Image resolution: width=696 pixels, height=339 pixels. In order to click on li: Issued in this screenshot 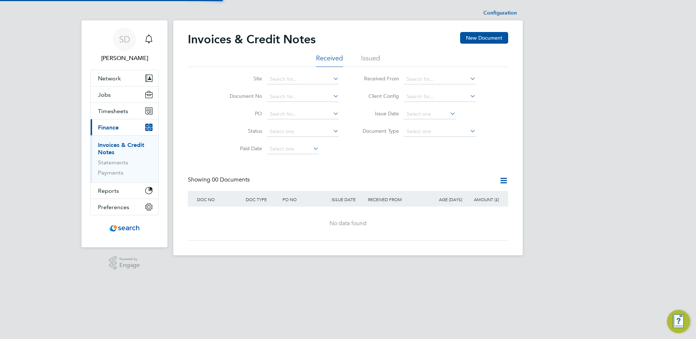, I will do `click(370, 60)`.